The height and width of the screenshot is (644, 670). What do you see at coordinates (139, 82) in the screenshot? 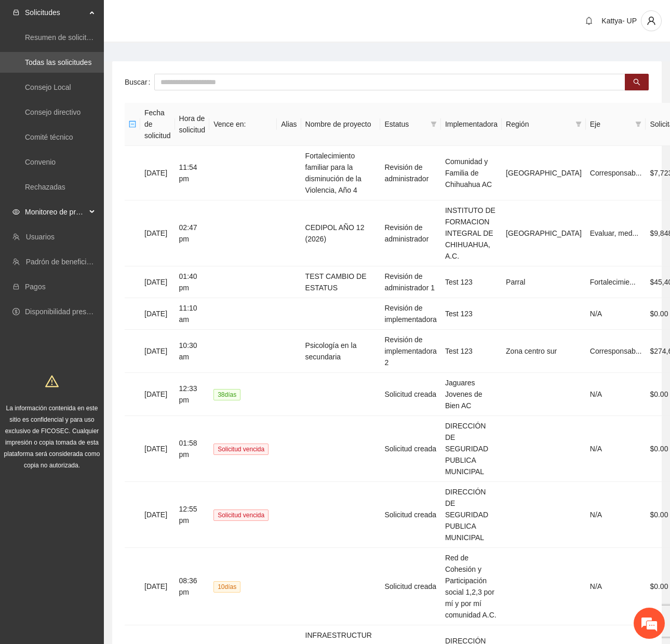
I see `label: Buscar` at bounding box center [139, 82].